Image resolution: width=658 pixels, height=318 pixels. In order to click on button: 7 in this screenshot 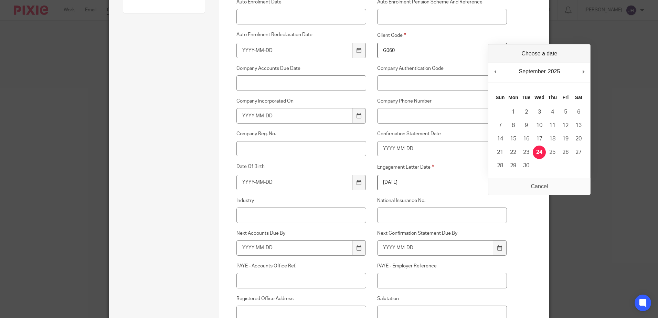, I will do `click(500, 125)`.